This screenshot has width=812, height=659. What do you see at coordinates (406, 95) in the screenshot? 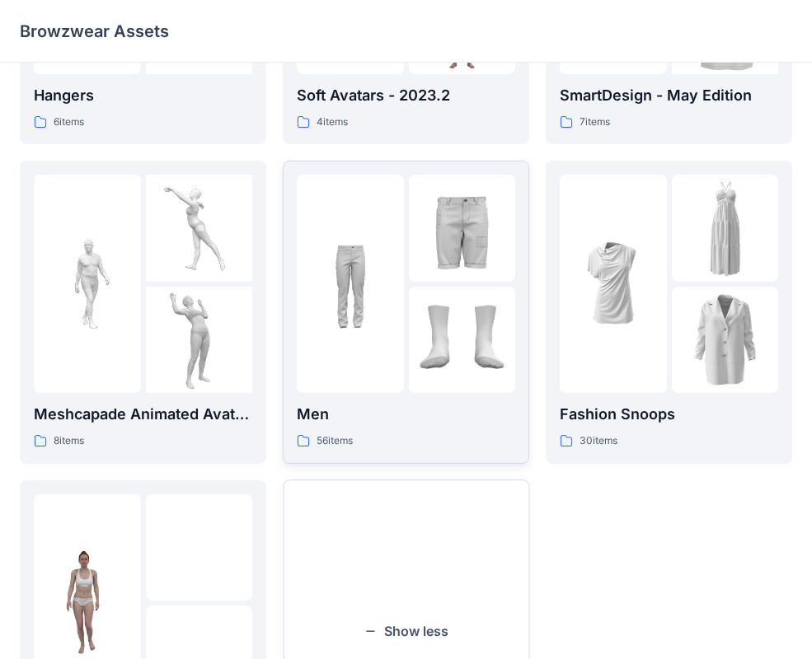
I see `p: Soft Avatars - 2023.2` at bounding box center [406, 95].